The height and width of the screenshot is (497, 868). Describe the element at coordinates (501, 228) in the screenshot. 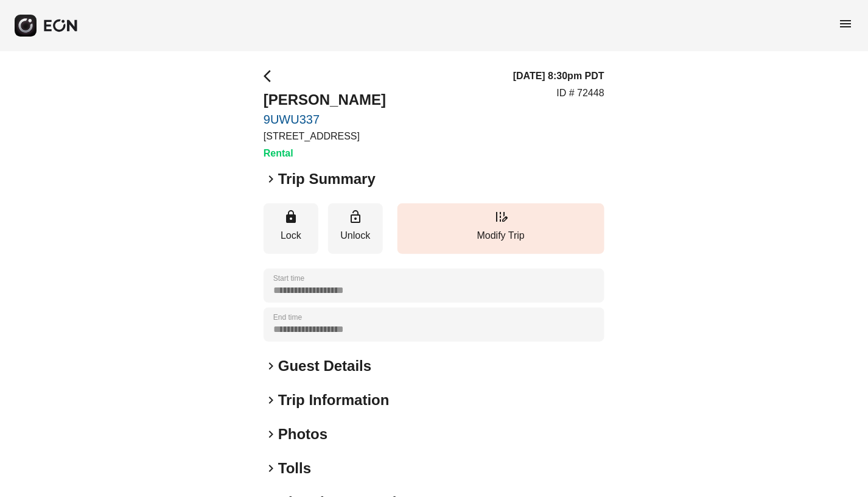

I see `button: Modify Trip` at that location.